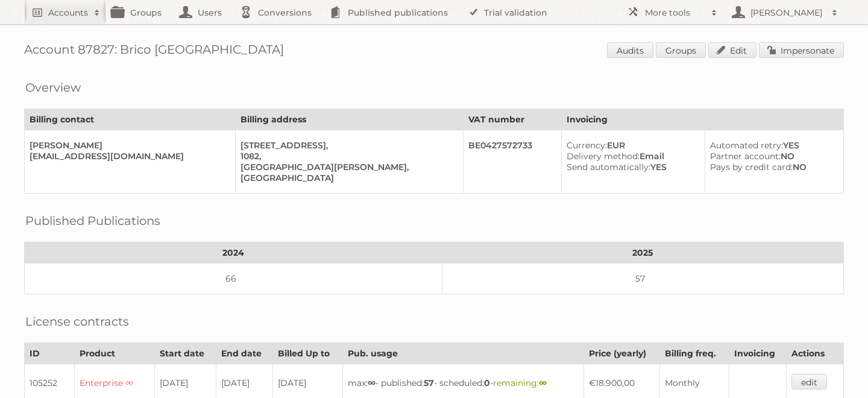 This screenshot has width=868, height=398. What do you see at coordinates (245, 353) in the screenshot?
I see `th: End date` at bounding box center [245, 353].